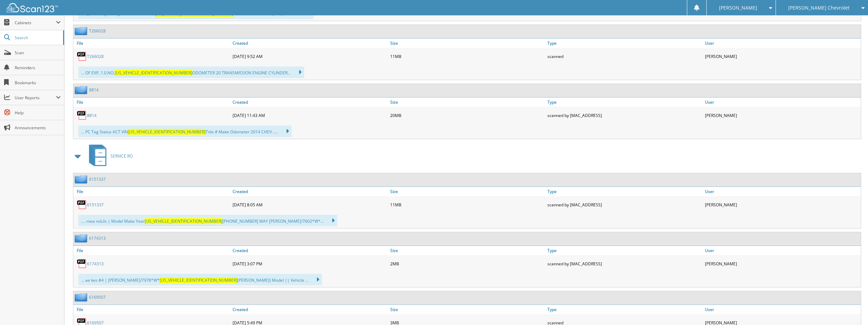  I want to click on span: SERVICE RO, so click(121, 156).